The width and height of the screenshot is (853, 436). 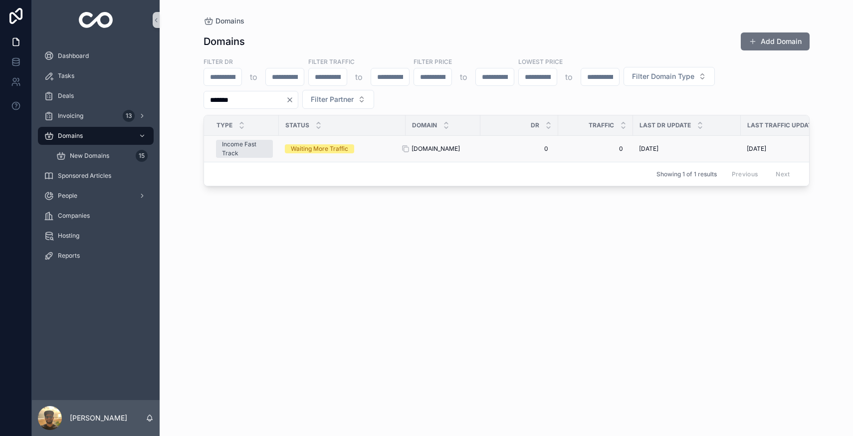 I want to click on div: 15, so click(x=142, y=156).